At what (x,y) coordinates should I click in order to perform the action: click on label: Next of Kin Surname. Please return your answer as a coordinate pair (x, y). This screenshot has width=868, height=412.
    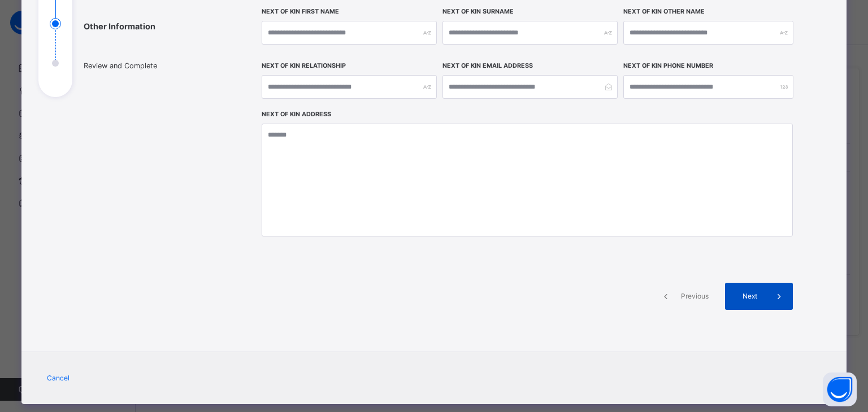
    Looking at the image, I should click on (478, 12).